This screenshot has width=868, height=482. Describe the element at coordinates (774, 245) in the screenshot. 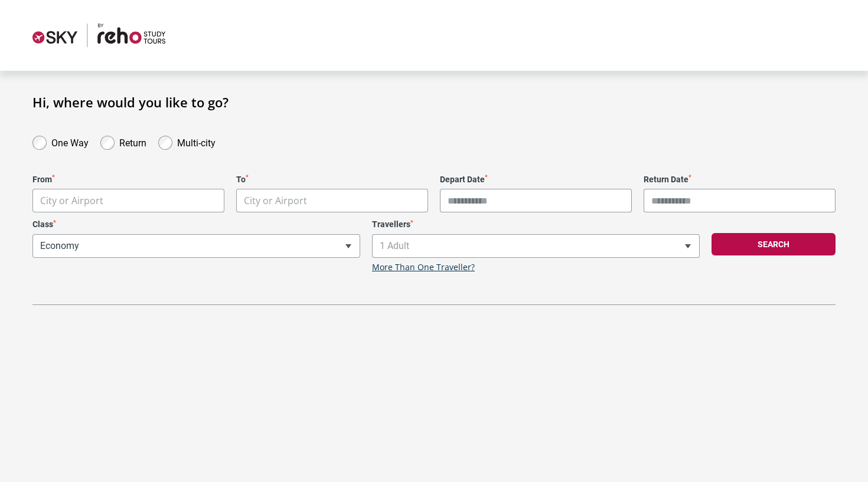

I see `button: Search` at that location.